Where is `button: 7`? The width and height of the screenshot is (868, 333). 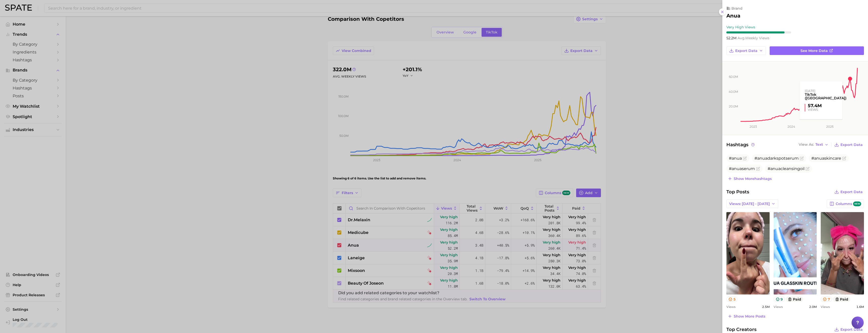
button: 7 is located at coordinates (826, 299).